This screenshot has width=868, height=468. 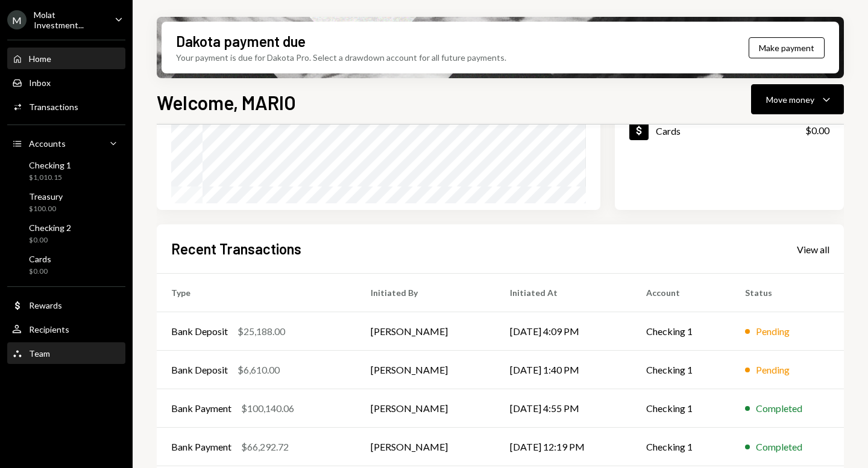 What do you see at coordinates (226, 102) in the screenshot?
I see `h1: Welcome, MARIO` at bounding box center [226, 102].